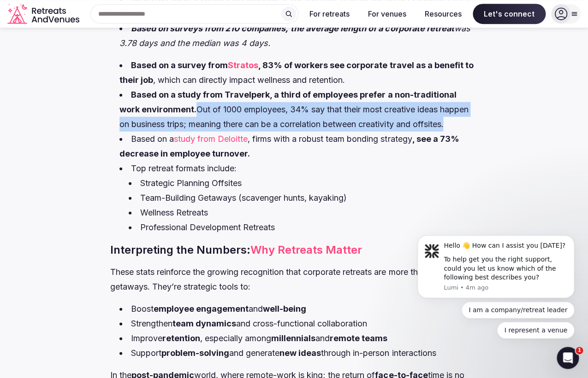  Describe the element at coordinates (243, 64) in the screenshot. I see `a: Stratos` at that location.